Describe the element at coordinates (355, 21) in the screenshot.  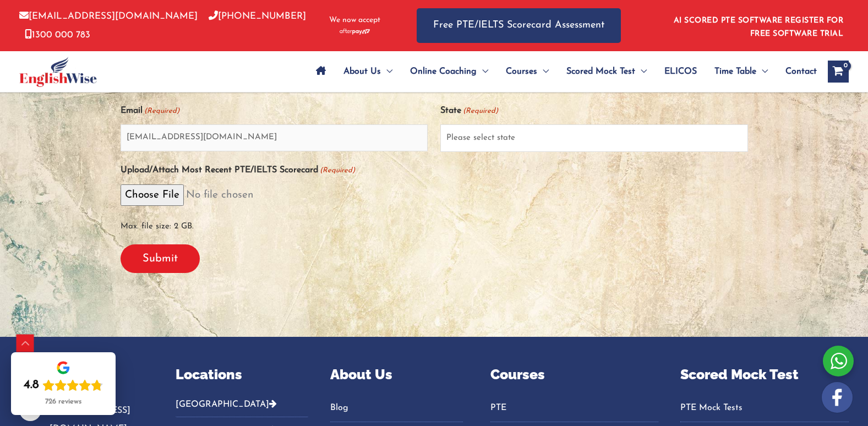
I see `span: We now accept` at that location.